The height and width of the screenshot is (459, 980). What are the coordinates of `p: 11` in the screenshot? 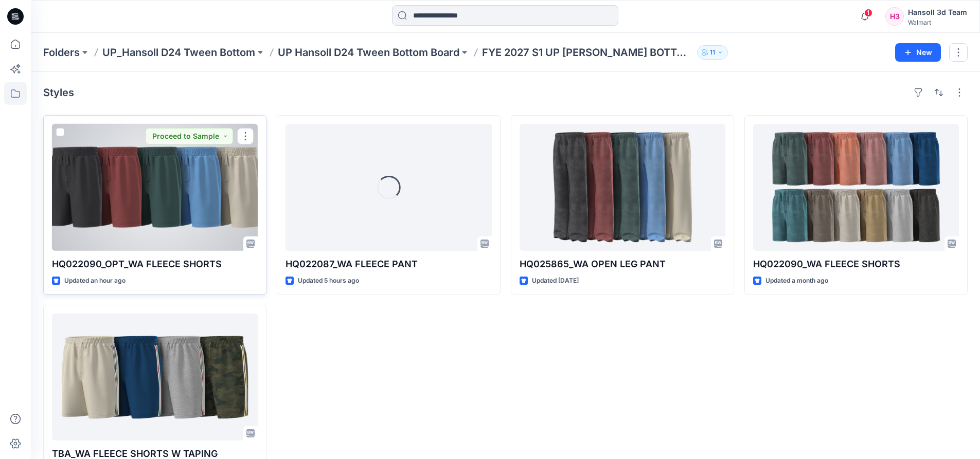 It's located at (713, 52).